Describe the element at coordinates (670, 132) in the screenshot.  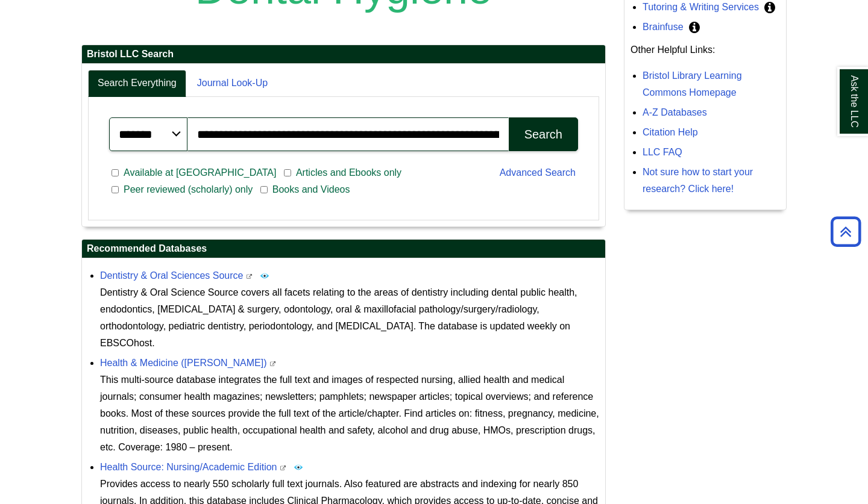
I see `a: Citation Help` at that location.